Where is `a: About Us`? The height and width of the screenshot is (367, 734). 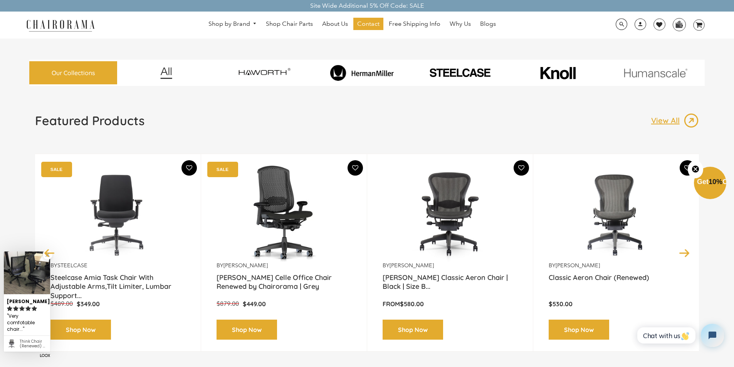
a: About Us is located at coordinates (335, 24).